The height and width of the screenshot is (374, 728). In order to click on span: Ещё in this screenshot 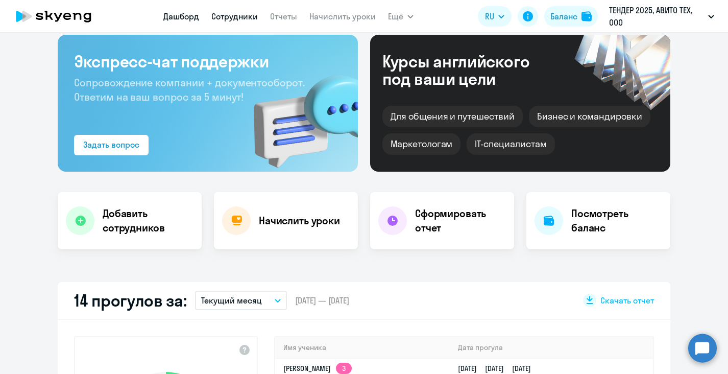, I will do `click(396, 16)`.